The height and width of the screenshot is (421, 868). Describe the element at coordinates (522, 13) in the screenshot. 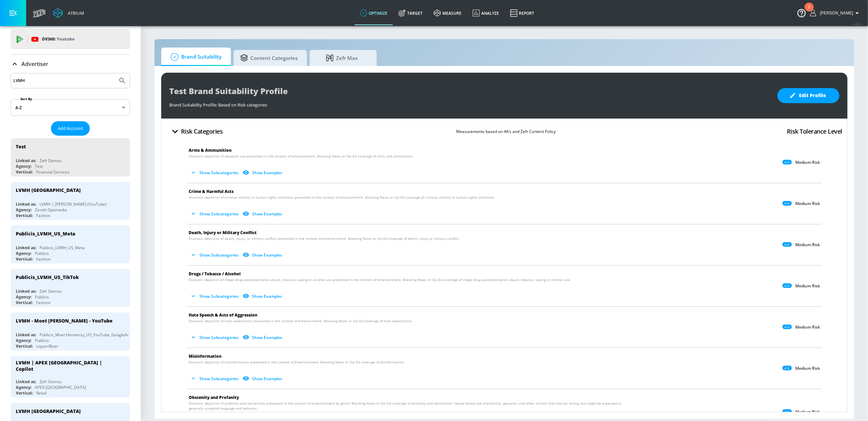

I see `a: Report` at that location.